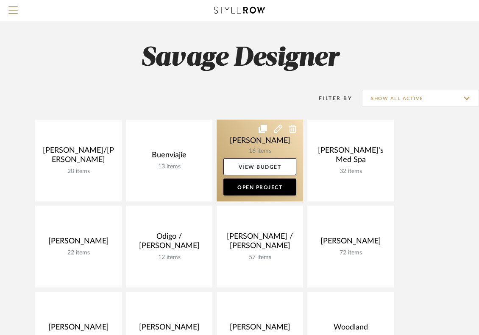 This screenshot has height=335, width=479. What do you see at coordinates (169, 157) in the screenshot?
I see `div: Buenviajie` at bounding box center [169, 157].